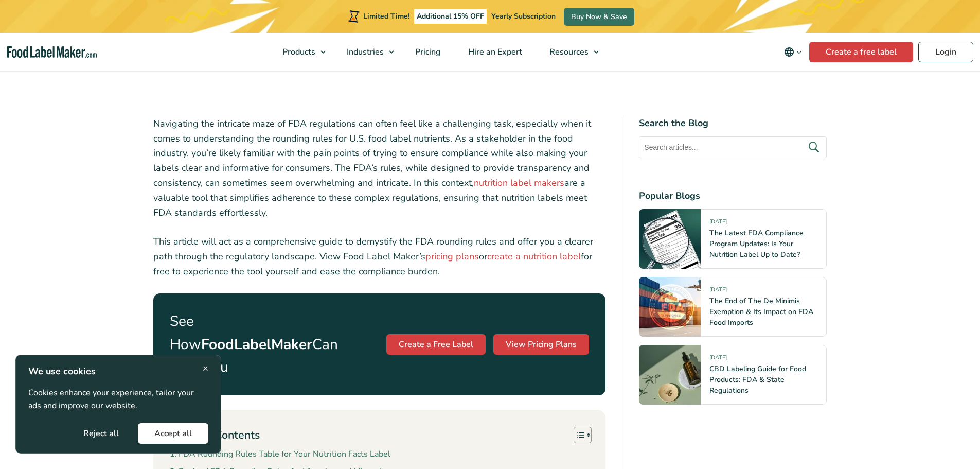  Describe the element at coordinates (453, 256) in the screenshot. I see `a: pricing plans` at that location.